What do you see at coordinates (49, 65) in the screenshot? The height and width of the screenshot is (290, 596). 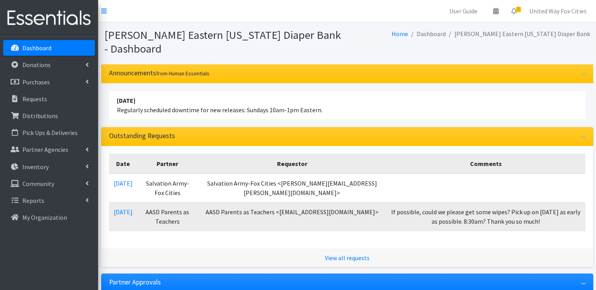 I see `a: Donations` at bounding box center [49, 65].